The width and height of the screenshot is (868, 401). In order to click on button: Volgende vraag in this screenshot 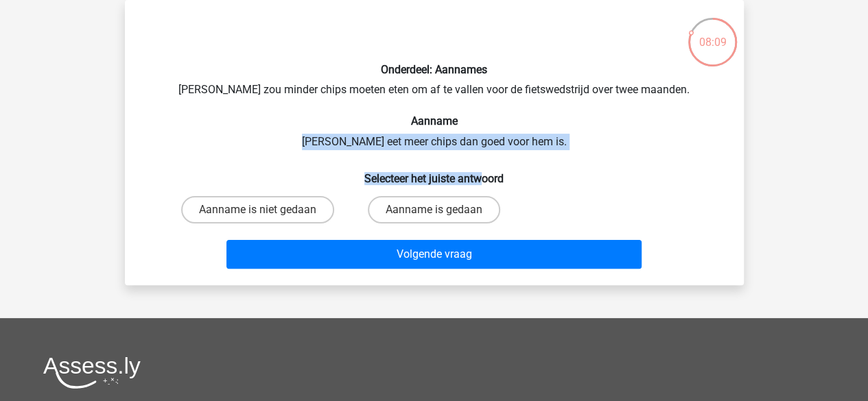, I will do `click(433, 254)`.